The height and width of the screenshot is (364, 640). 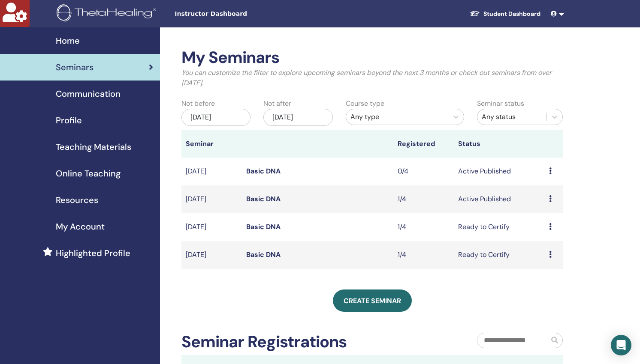 I want to click on span: Home, so click(x=67, y=41).